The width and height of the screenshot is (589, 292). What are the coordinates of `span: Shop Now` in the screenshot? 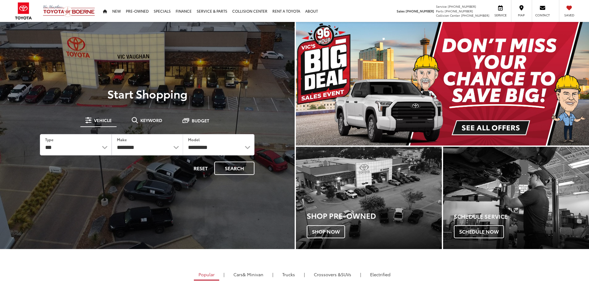 It's located at (326, 232).